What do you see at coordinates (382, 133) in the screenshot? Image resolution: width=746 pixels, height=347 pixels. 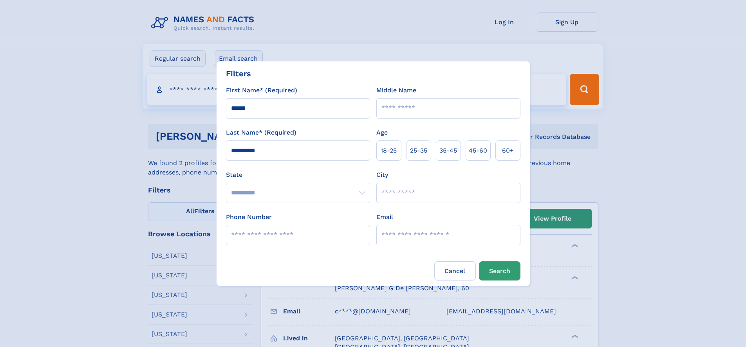 I see `label: Age` at bounding box center [382, 133].